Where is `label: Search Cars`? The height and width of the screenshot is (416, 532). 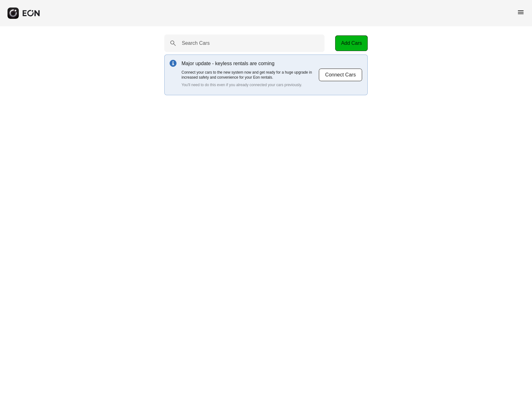
label: Search Cars is located at coordinates (195, 43).